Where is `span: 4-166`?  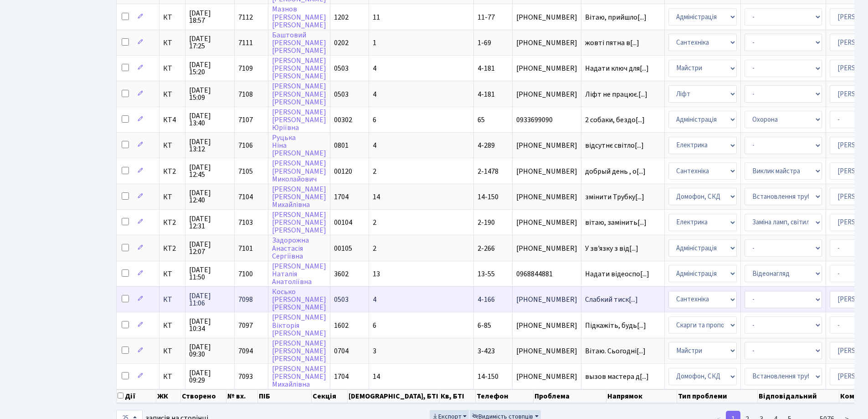 span: 4-166 is located at coordinates (486, 300).